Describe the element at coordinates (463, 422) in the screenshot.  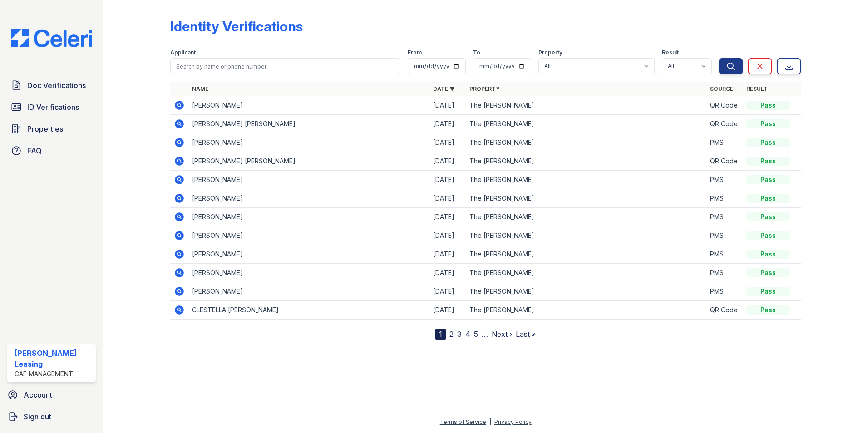
I see `a: Terms of Service` at that location.